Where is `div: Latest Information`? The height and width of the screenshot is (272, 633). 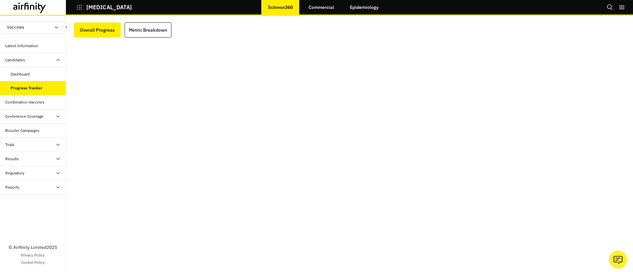
div: Latest Information is located at coordinates (22, 46).